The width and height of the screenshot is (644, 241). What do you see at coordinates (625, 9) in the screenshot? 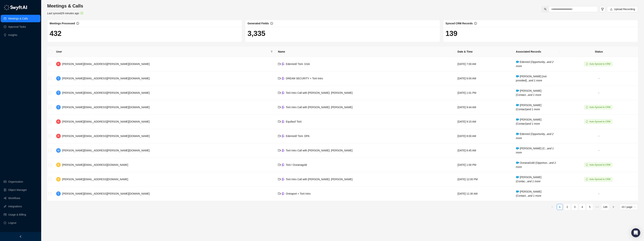
I see `span: Upload Recording` at bounding box center [625, 9].